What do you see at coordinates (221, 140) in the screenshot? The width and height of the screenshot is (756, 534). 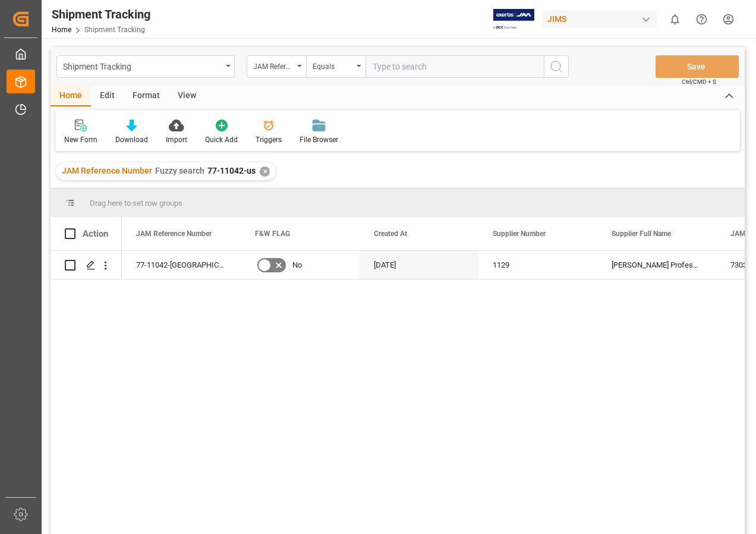 I see `div: Quick Add` at bounding box center [221, 140].